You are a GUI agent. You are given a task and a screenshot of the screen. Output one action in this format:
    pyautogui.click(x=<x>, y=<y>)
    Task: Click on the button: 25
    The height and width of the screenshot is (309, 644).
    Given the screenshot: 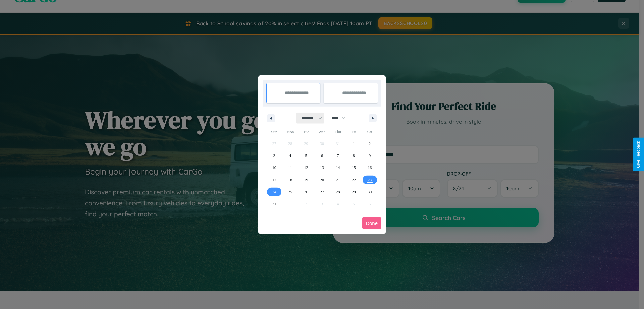 What is the action you would take?
    pyautogui.click(x=290, y=192)
    